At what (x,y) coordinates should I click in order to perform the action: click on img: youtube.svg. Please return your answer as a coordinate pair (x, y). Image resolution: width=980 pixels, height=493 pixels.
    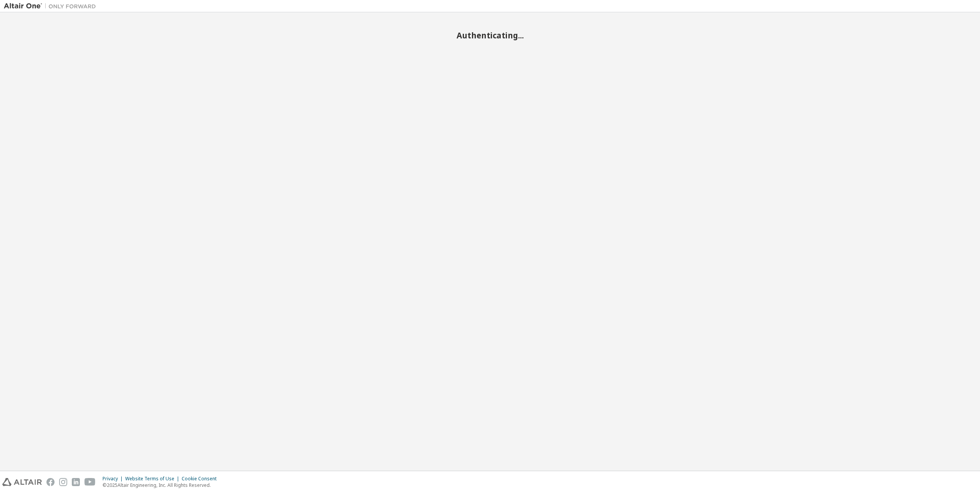
    Looking at the image, I should click on (90, 482).